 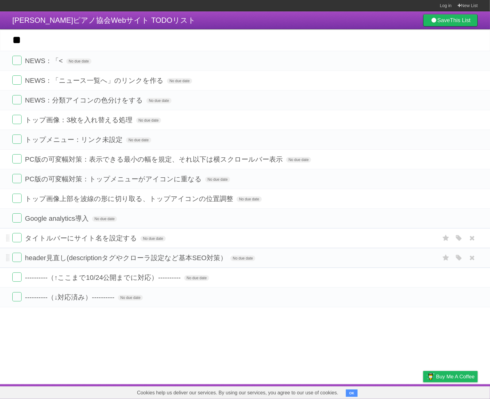 I want to click on a: Terms, so click(x=401, y=392).